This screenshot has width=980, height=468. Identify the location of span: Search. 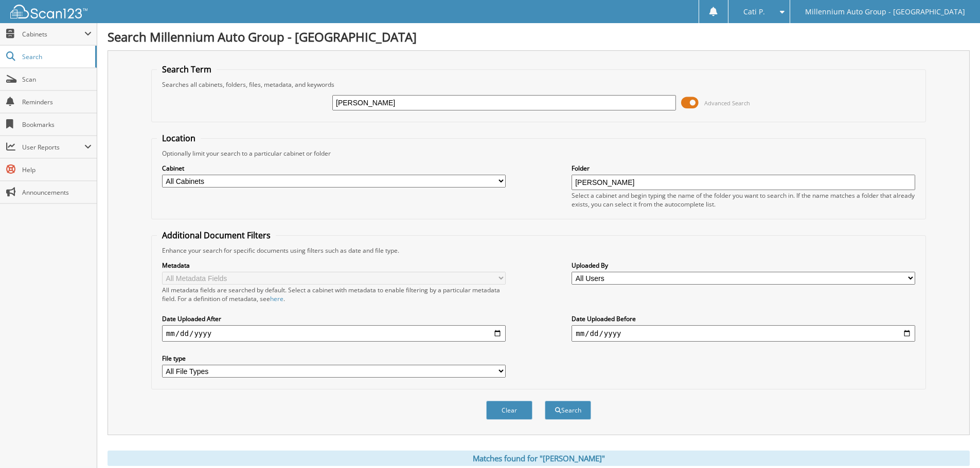
(56, 57).